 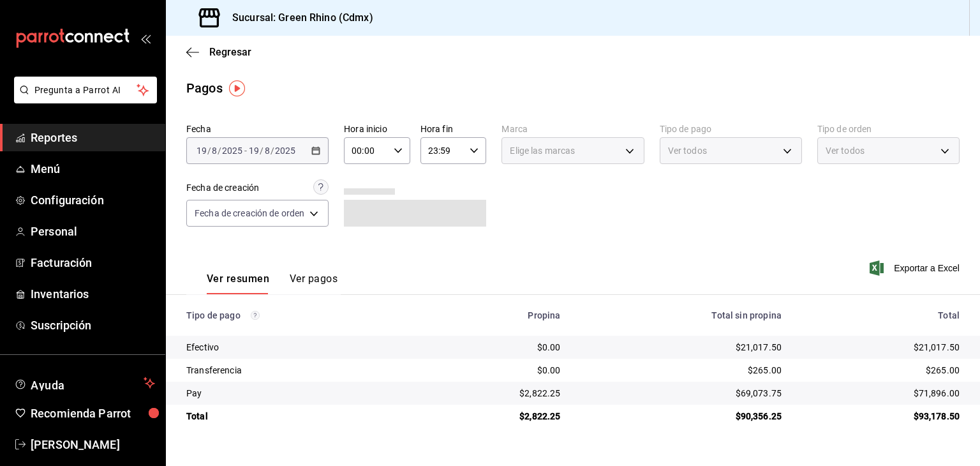 What do you see at coordinates (237, 88) in the screenshot?
I see `button: Tooltip marker` at bounding box center [237, 88].